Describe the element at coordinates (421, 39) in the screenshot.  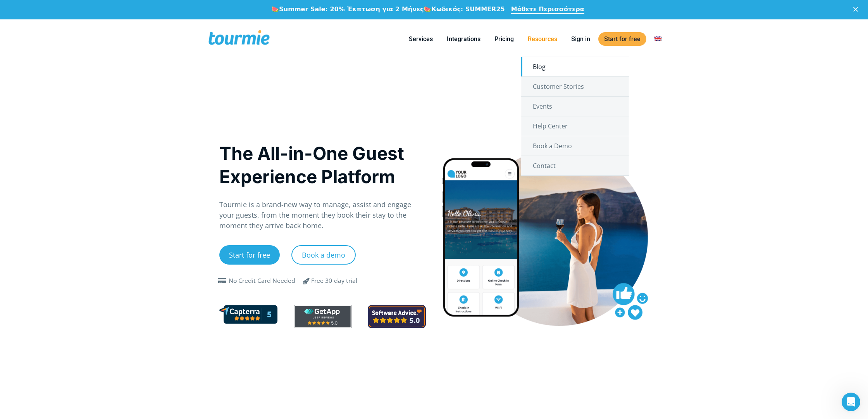
I see `a: Services` at that location.